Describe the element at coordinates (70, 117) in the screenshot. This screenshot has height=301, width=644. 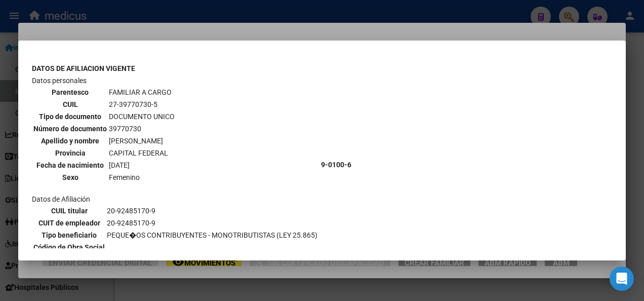
I see `th: Tipo de documento` at that location.